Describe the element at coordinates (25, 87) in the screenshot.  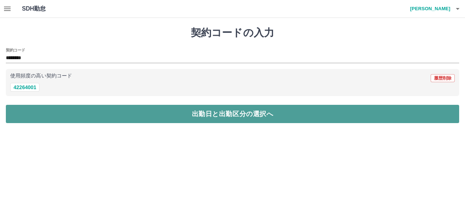
I see `button: 42264001` at that location.